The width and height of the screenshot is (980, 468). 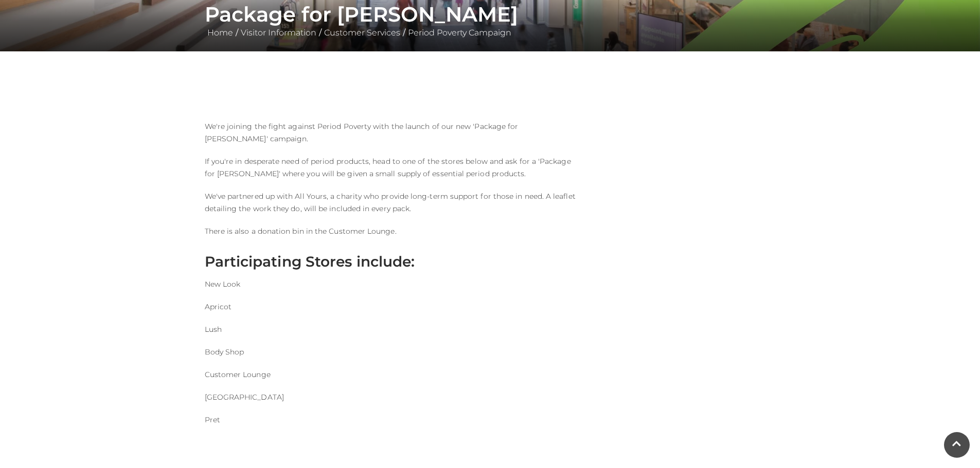 I want to click on a: Home, so click(x=220, y=33).